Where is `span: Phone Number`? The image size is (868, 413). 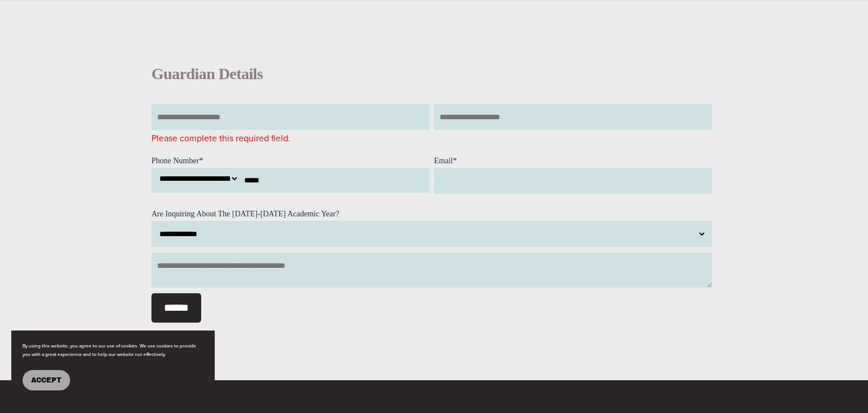
span: Phone Number is located at coordinates (175, 160).